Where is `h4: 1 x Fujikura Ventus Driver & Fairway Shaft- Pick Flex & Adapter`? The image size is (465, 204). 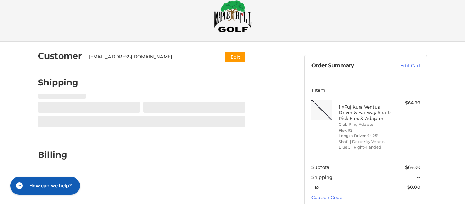
h4: 1 x Fujikura Ventus Driver & Fairway Shaft- Pick Flex & Adapter is located at coordinates (365, 112).